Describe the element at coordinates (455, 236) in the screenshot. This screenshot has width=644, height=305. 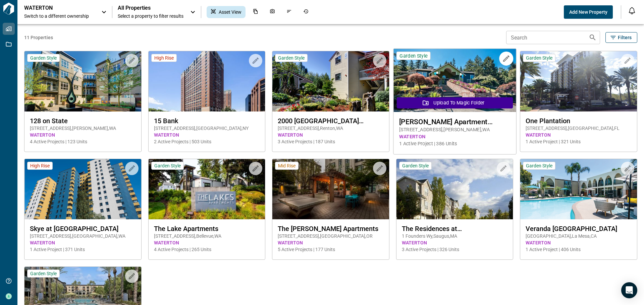
I see `span: 1 Founders Wy , Saugus , MA` at that location.